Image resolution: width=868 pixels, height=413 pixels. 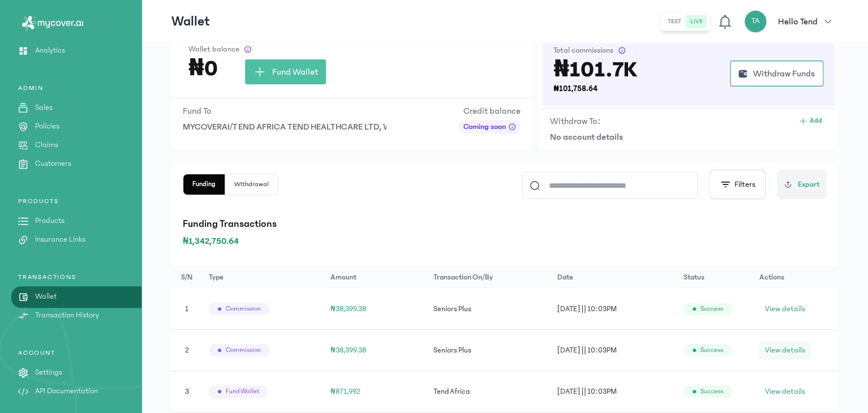 I want to click on p: Insurance Links, so click(x=60, y=240).